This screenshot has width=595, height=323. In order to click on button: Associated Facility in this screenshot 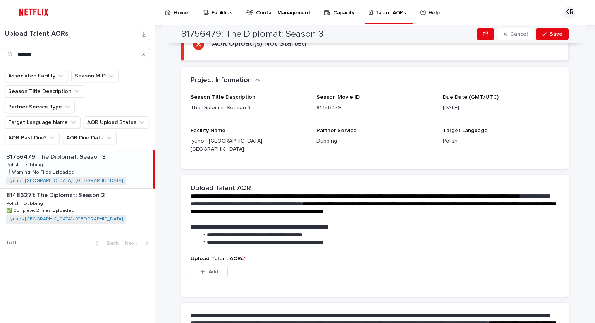, I will do `click(36, 76)`.